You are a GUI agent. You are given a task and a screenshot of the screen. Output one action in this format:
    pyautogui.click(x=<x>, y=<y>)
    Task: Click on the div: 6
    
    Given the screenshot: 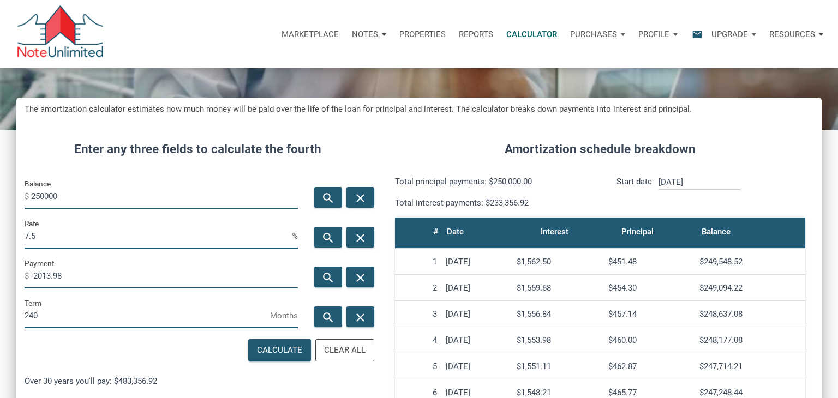 What is the action you would take?
    pyautogui.click(x=418, y=393)
    